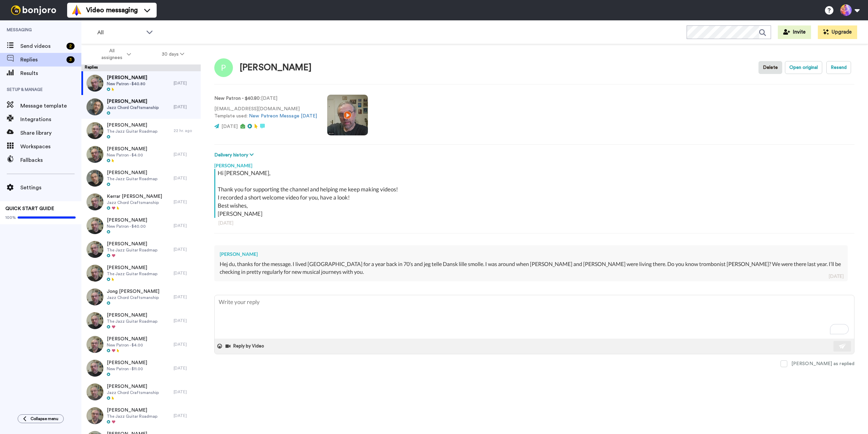 The height and width of the screenshot is (434, 868). I want to click on img: 1b26c039-693c-4da3-b3b7-7ccfb8e81d4d-thumb.jpg, so click(95, 83).